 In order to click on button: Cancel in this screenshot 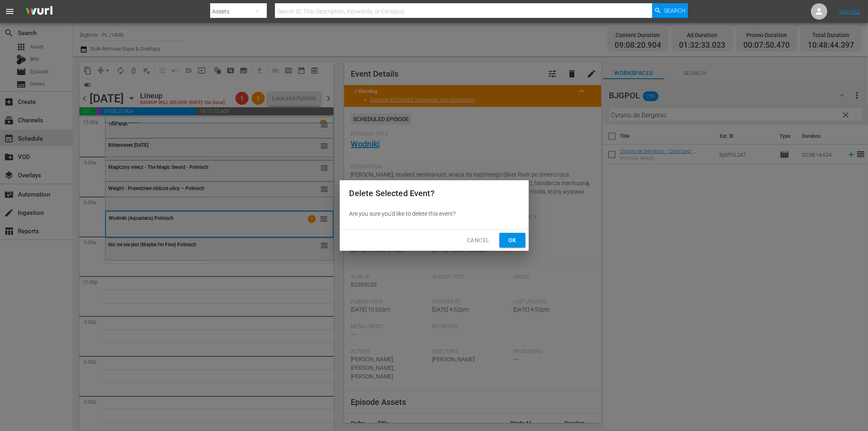, I will do `click(478, 240)`.